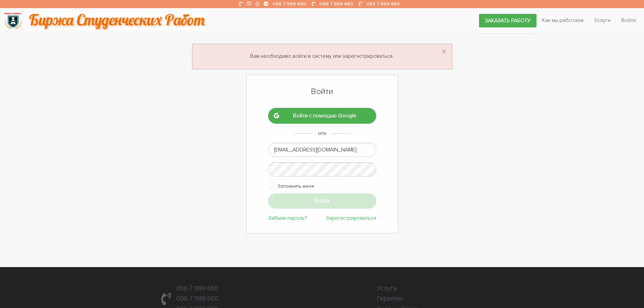  What do you see at coordinates (322, 57) in the screenshot?
I see `p: Вам необходимо войти в систему или зарегистрироваться.` at bounding box center [322, 57].